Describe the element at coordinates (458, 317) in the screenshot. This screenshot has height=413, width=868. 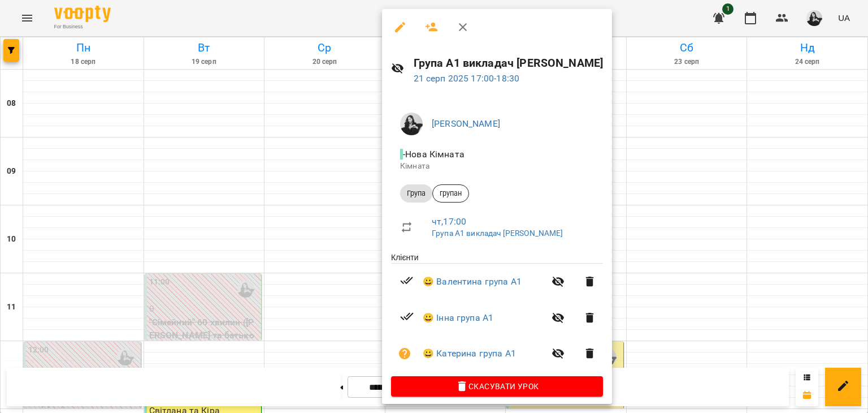
I see `a: 😀 Інна група А1` at that location.